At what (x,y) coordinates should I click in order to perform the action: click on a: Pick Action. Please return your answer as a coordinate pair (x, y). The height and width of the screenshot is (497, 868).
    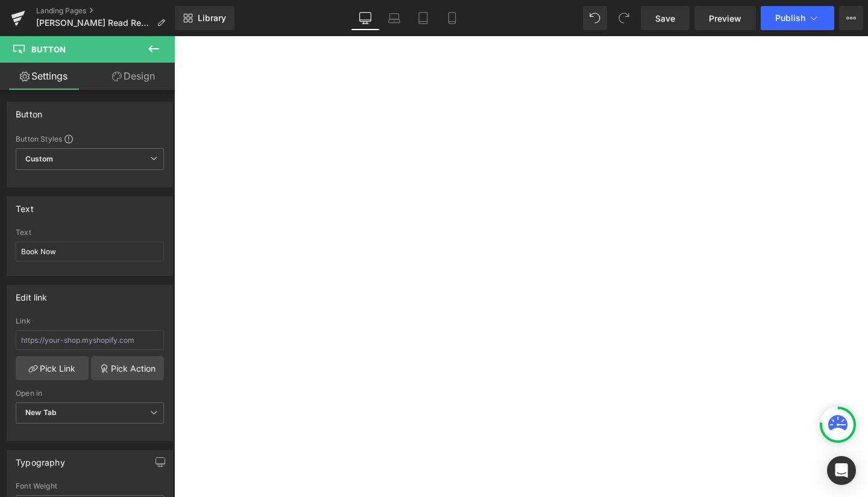
    Looking at the image, I should click on (127, 368).